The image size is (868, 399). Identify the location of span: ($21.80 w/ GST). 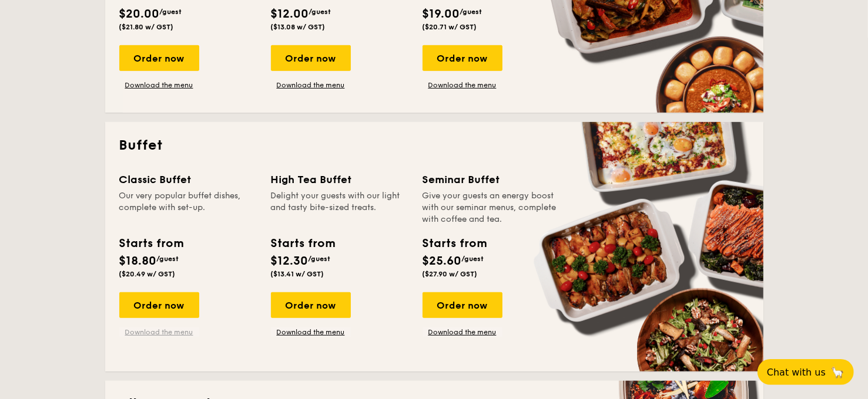
(146, 27).